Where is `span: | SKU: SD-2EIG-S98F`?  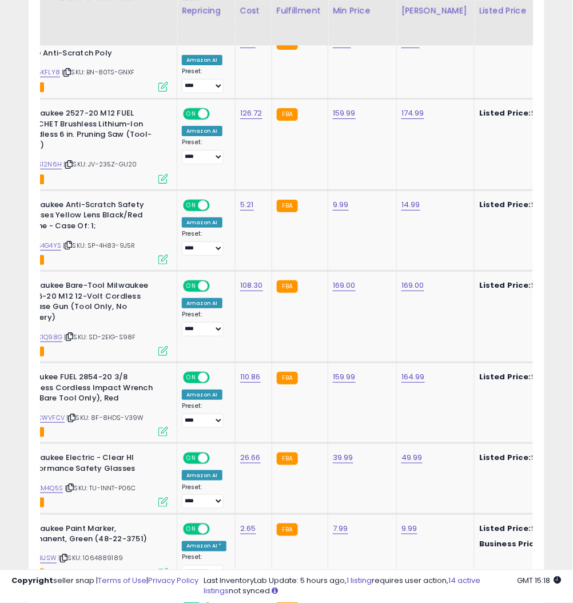 span: | SKU: SD-2EIG-S98F is located at coordinates (100, 337).